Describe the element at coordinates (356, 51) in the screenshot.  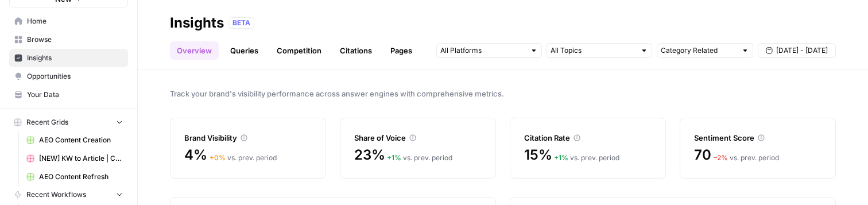
I see `a: Citations` at that location.